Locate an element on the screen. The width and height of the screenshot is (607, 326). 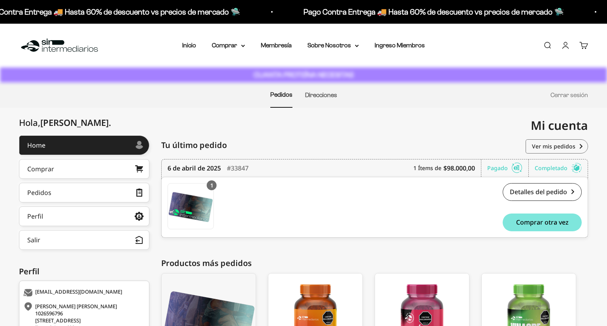
a: Inicio is located at coordinates (189, 45).